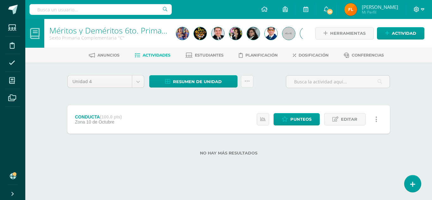 Image resolution: width=432 pixels, height=200 pixels. Describe the element at coordinates (258, 55) in the screenshot. I see `a: Planificación` at that location.